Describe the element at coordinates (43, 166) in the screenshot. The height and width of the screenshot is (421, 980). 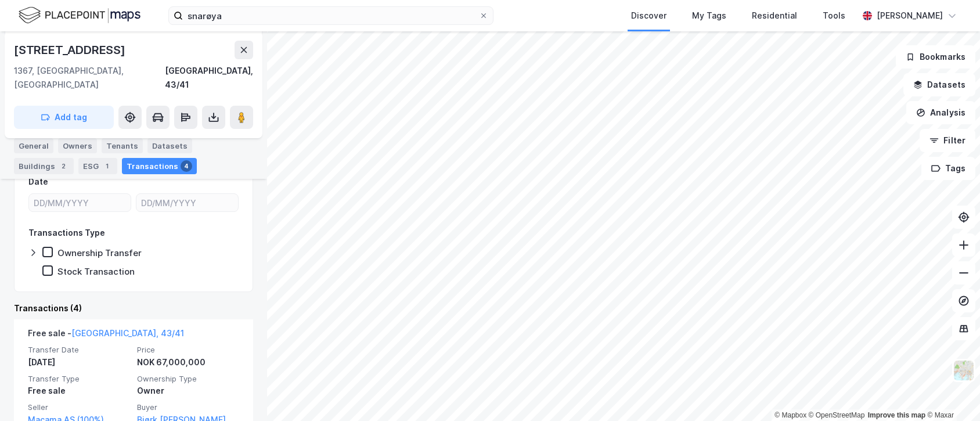
I see `div: Buildings` at that location.